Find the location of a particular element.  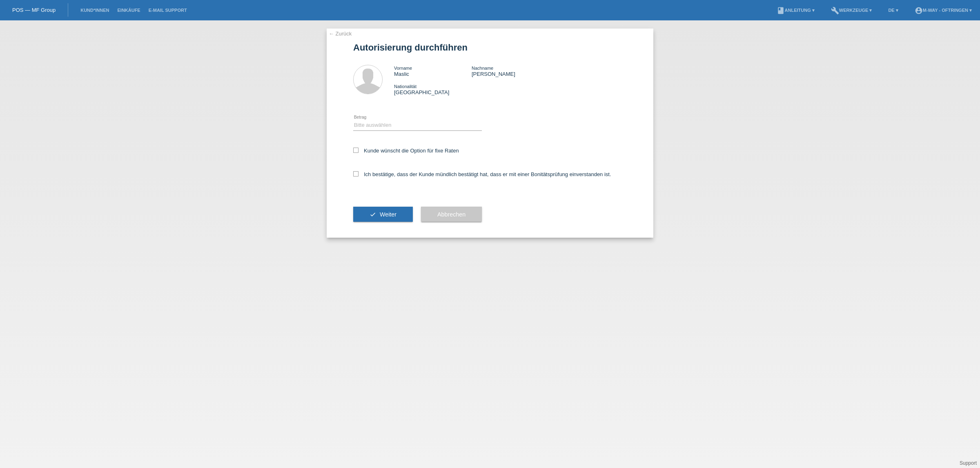

span: Vorname is located at coordinates (403, 68).